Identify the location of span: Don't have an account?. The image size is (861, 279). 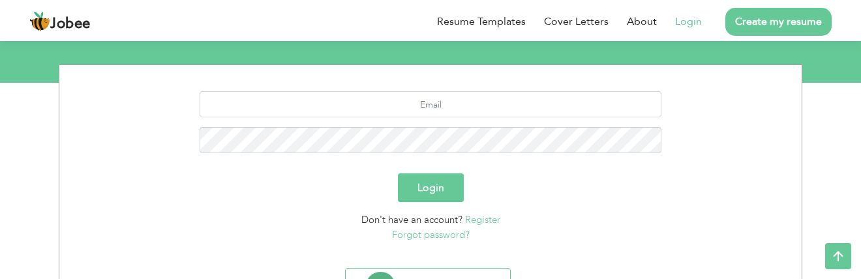
(411, 220).